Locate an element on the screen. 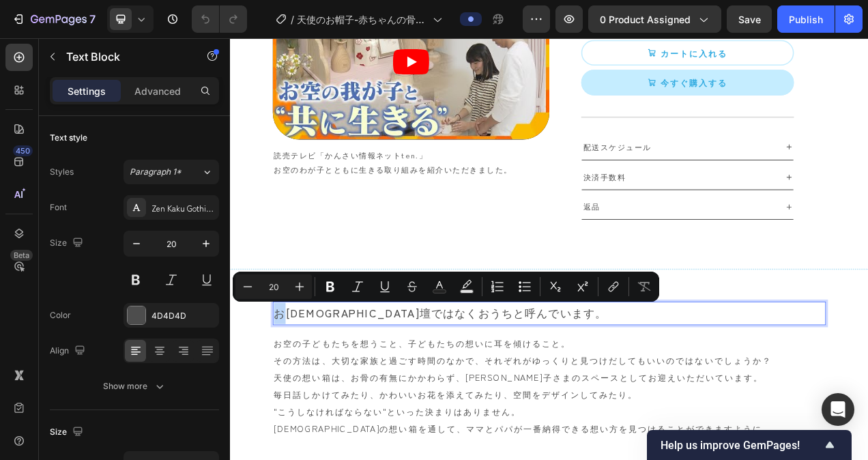 This screenshot has height=460, width=868. div: Text style is located at coordinates (68, 138).